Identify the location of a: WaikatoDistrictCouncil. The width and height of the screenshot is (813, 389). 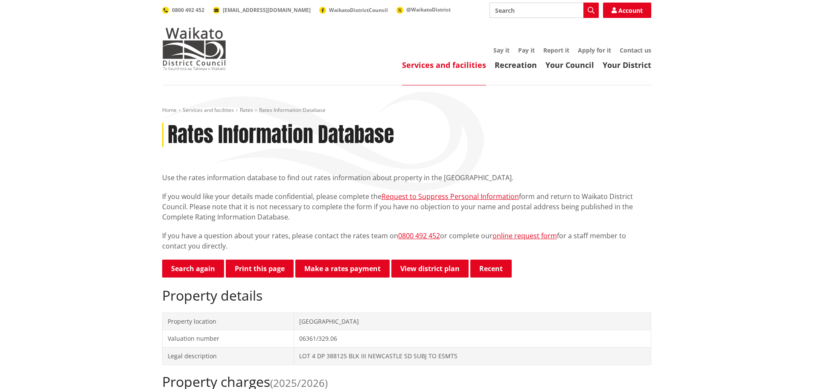
(353, 10).